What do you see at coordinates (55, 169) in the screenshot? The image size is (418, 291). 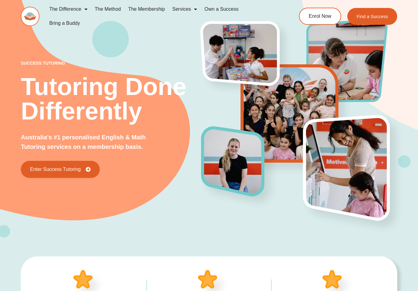 I see `span: Enter Success Tutoring` at bounding box center [55, 169].